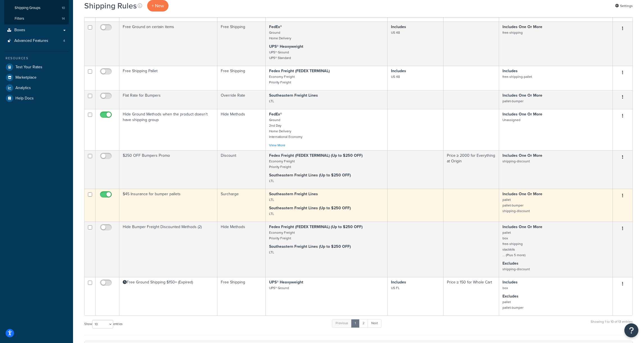 The image size is (644, 343). I want to click on select: Showentries, so click(103, 324).